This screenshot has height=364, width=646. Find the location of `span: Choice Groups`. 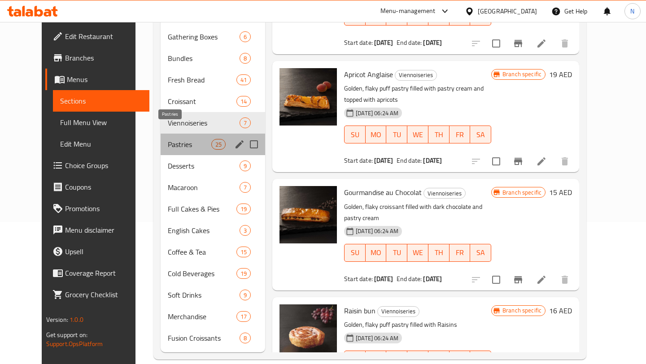

span: Choice Groups is located at coordinates (104, 166).